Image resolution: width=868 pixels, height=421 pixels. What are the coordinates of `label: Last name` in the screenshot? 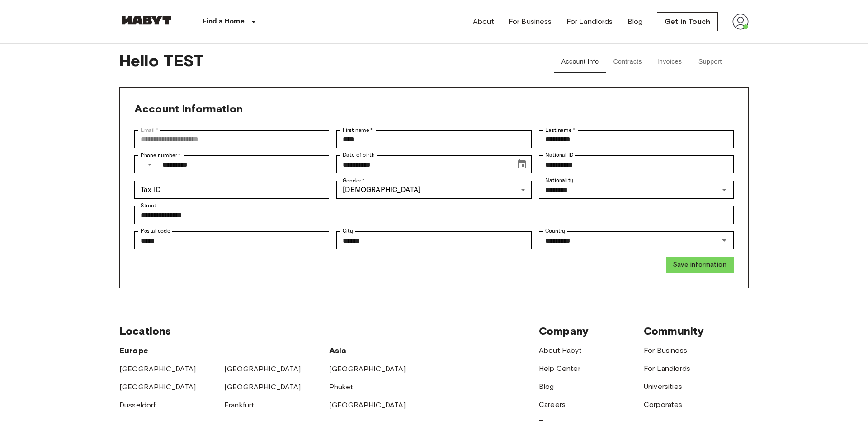 It's located at (560, 130).